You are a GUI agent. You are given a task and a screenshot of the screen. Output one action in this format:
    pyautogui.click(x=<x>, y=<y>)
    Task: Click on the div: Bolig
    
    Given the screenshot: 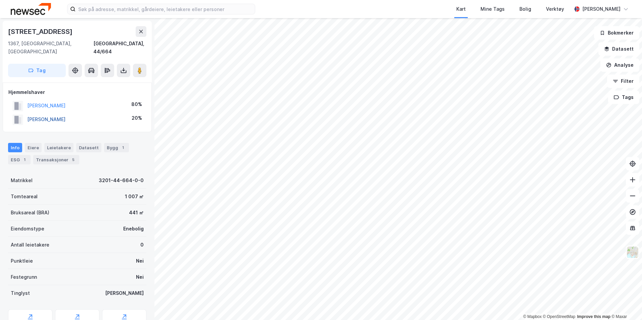 What is the action you would take?
    pyautogui.click(x=525, y=9)
    